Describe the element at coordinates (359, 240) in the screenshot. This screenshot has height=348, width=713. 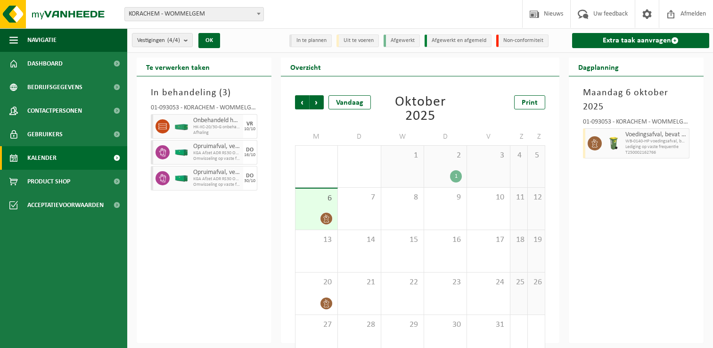
I see `span: 14` at that location.